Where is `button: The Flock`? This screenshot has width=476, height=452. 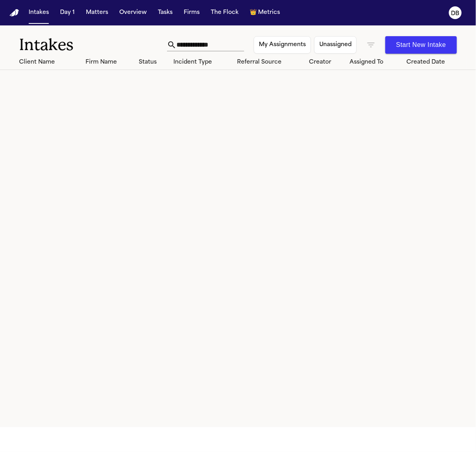
button: The Flock is located at coordinates (225, 13).